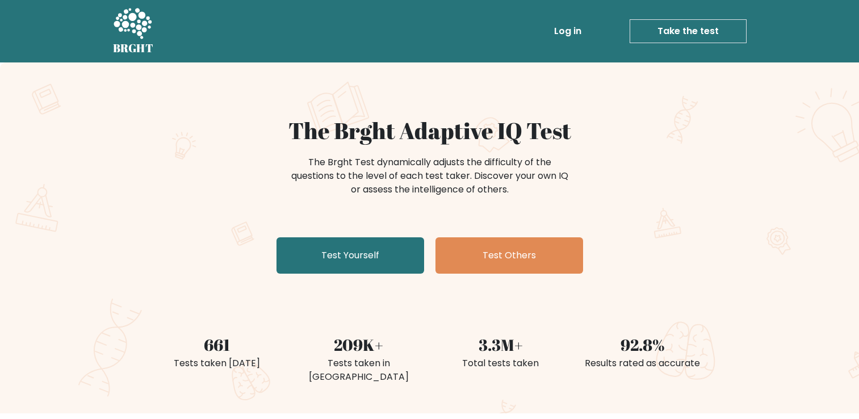 This screenshot has width=859, height=419. I want to click on a: Log in, so click(568, 31).